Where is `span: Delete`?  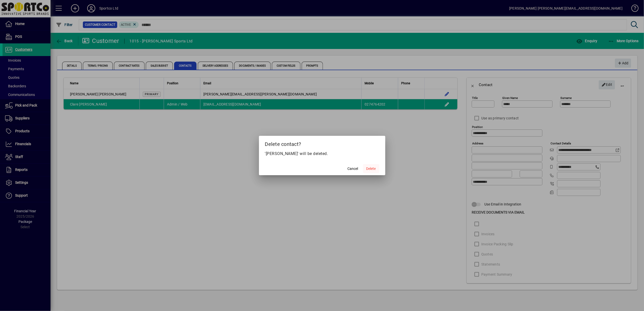 span: Delete is located at coordinates (371, 168).